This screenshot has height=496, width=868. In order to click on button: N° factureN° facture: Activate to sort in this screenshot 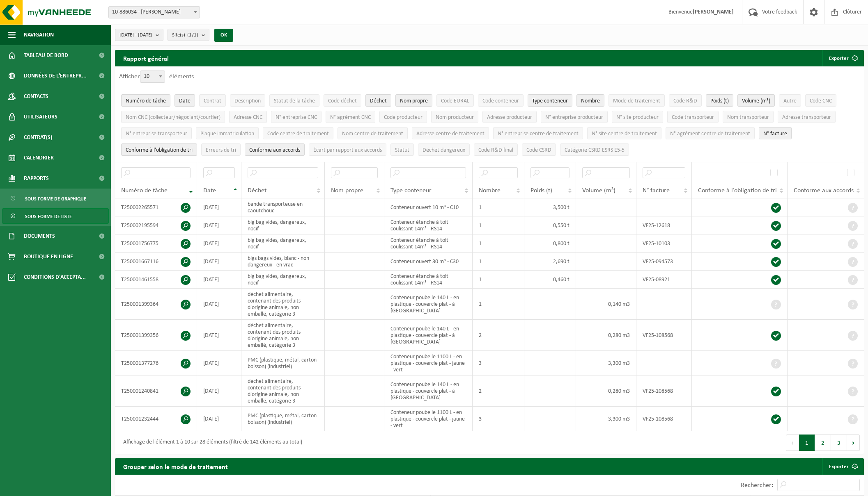, I will do `click(775, 134)`.